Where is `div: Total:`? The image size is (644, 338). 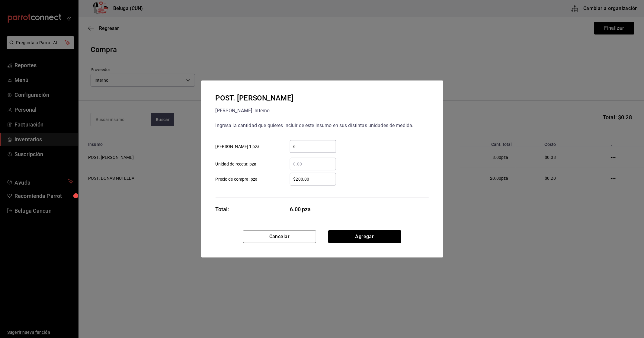
div: Total: is located at coordinates (223, 209).